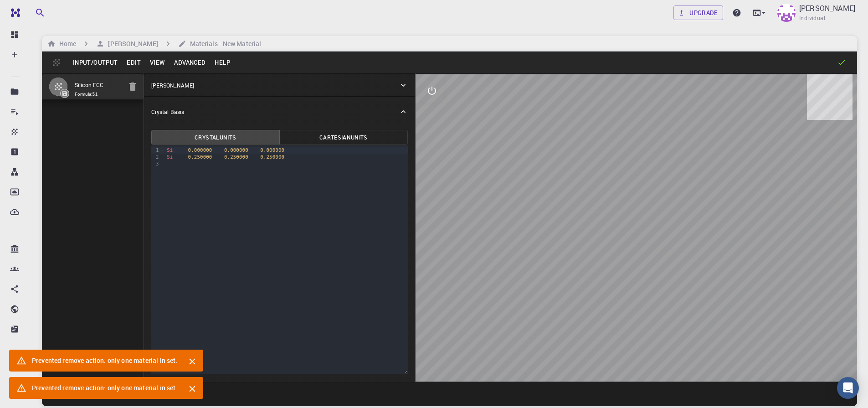  Describe the element at coordinates (158, 62) in the screenshot. I see `button: View` at that location.